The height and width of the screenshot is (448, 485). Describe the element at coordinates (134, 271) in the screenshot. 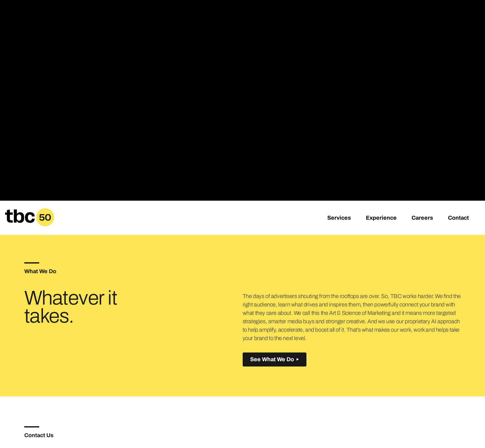

I see `h5: What We Do` at that location.